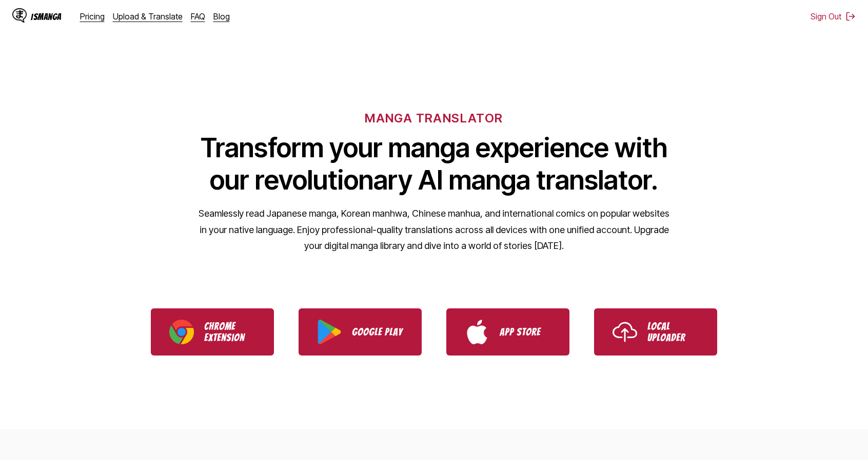  I want to click on p: Chrome Extension, so click(230, 332).